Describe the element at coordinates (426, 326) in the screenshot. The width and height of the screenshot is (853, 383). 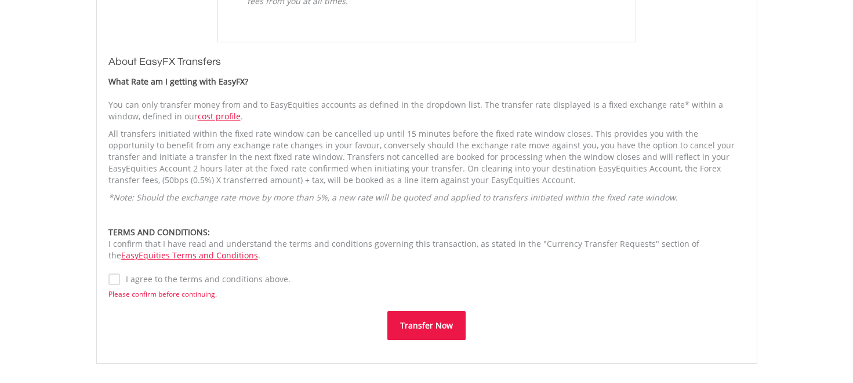
I see `button: Transfer Now` at that location.